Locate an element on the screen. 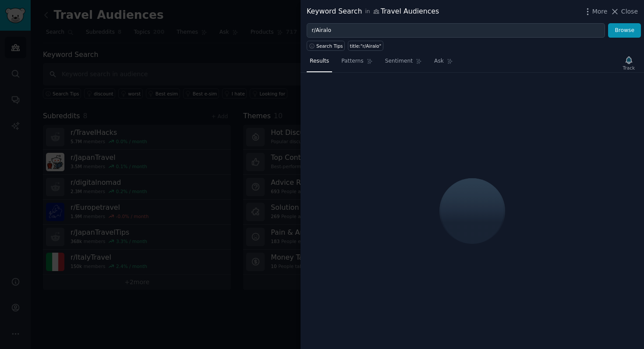  span: Patterns is located at coordinates (352, 61).